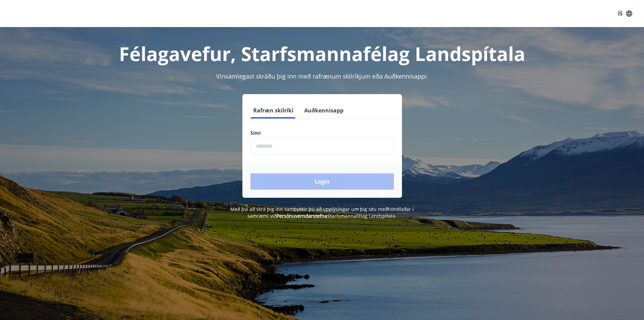 This screenshot has height=320, width=644. I want to click on button: ÍS, so click(625, 13).